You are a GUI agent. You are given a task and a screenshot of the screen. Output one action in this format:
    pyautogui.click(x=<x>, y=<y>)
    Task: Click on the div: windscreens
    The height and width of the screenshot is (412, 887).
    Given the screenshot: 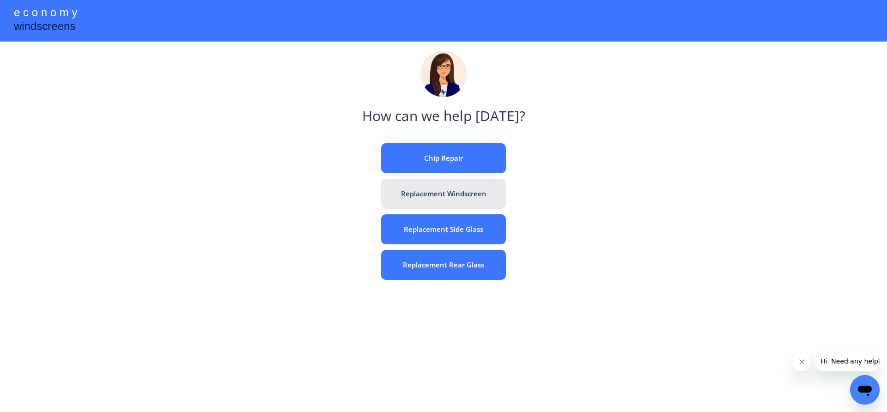 What is the action you would take?
    pyautogui.click(x=44, y=27)
    